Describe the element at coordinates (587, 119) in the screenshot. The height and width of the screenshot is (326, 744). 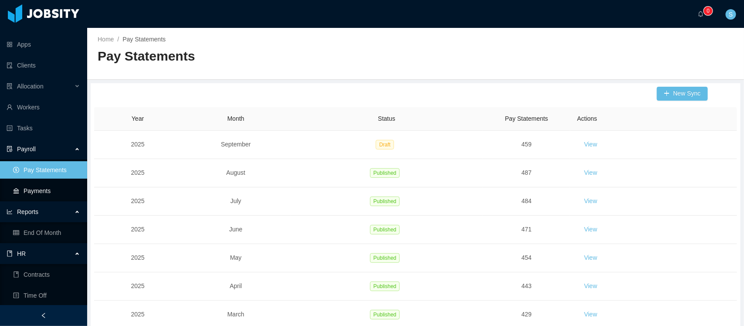
I see `span: Actions` at that location.